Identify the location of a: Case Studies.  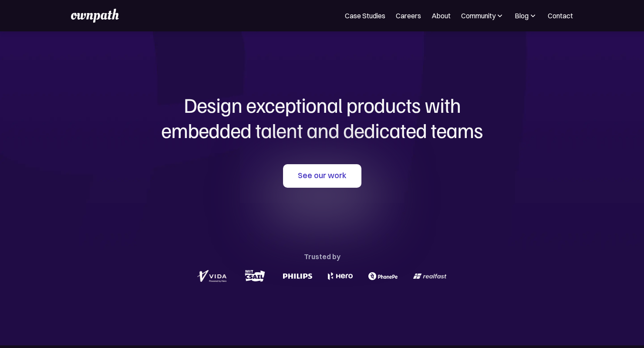
(365, 16).